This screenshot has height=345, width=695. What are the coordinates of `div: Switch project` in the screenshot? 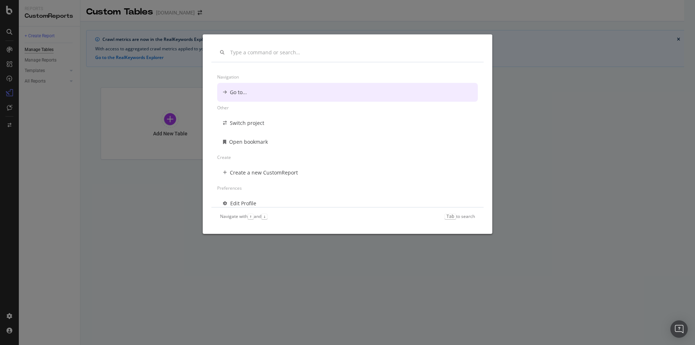 It's located at (247, 123).